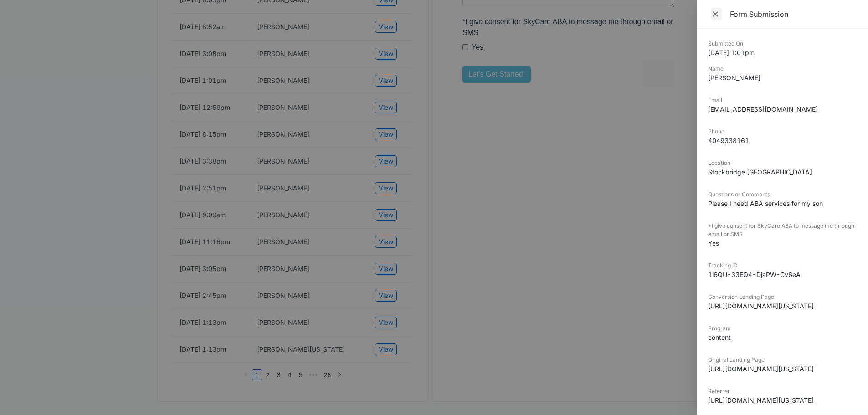  What do you see at coordinates (794, 14) in the screenshot?
I see `div: Form Submission` at bounding box center [794, 14].